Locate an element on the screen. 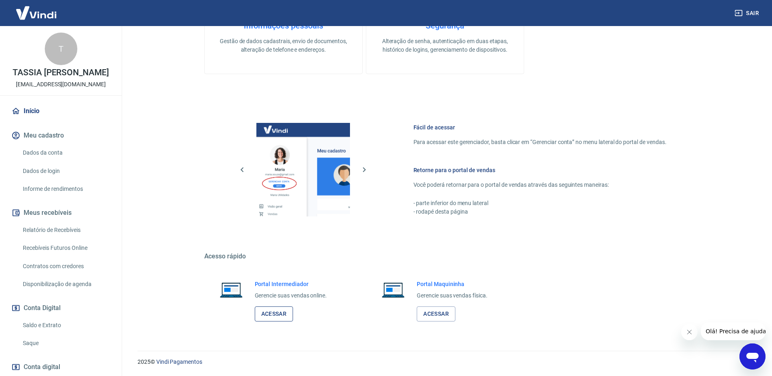 This screenshot has height=376, width=772. h6: Fácil de acessar is located at coordinates (540, 127).